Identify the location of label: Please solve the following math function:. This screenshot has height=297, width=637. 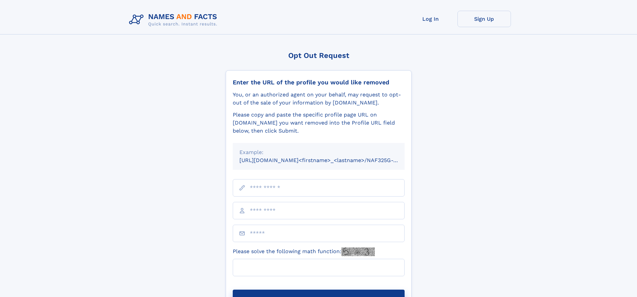
(304, 251).